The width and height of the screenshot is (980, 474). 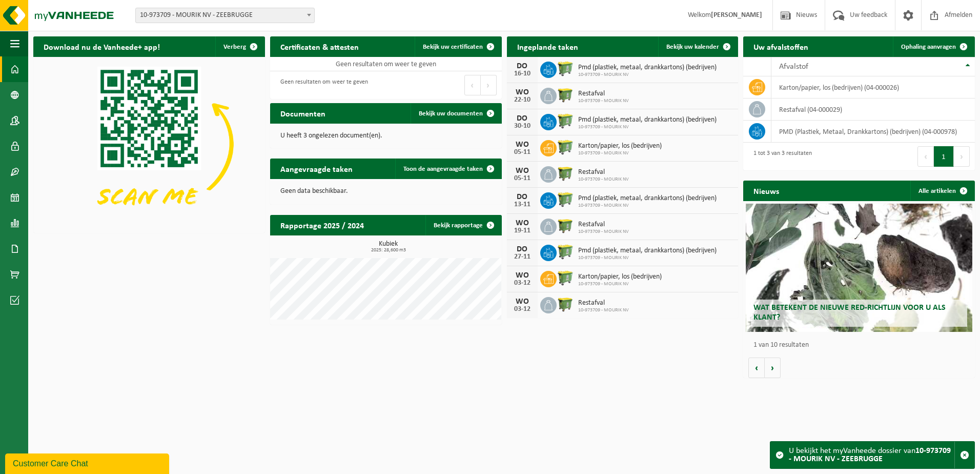 What do you see at coordinates (456, 113) in the screenshot?
I see `a: Bekijk uw documenten` at bounding box center [456, 113].